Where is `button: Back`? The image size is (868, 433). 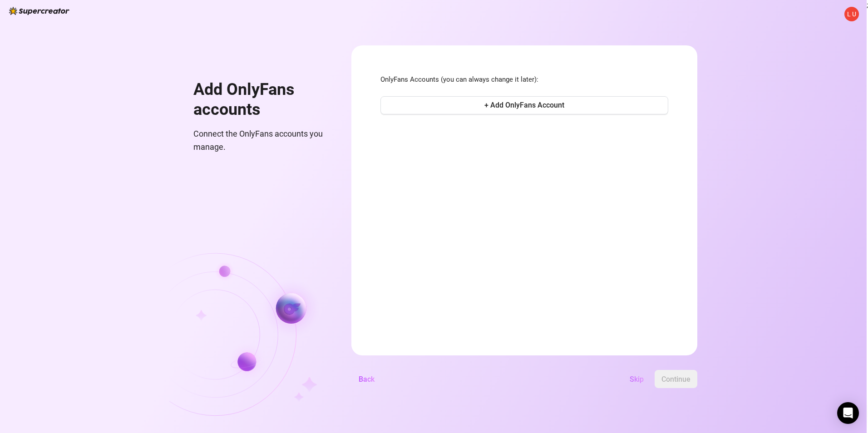
button: Back is located at coordinates (366, 379).